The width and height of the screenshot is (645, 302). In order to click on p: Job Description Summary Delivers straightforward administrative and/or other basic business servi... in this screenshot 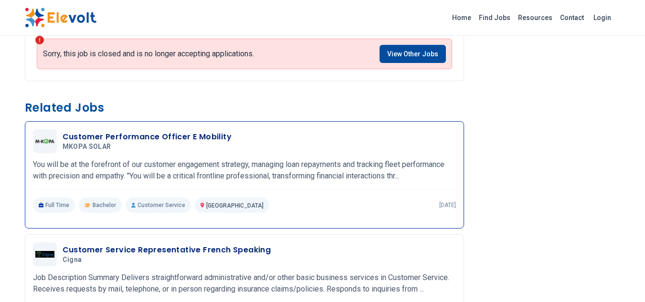, I will do `click(245, 284)`.